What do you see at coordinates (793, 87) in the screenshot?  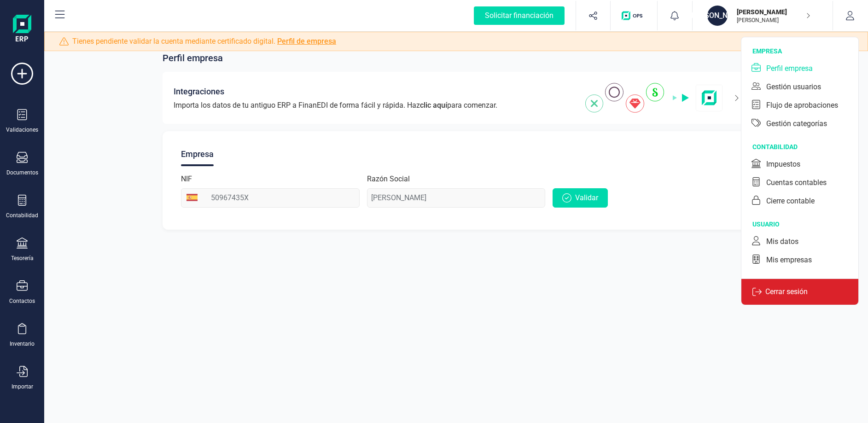 I see `div: Gestión usuarios` at bounding box center [793, 87].